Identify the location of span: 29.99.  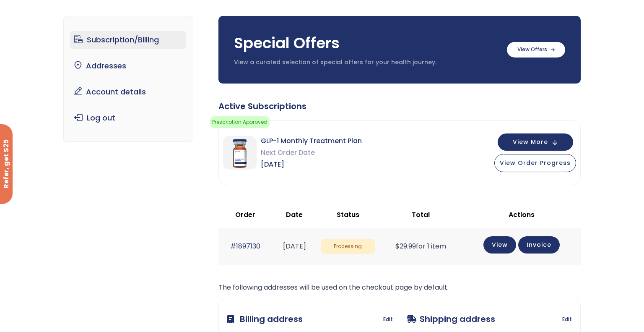
(406, 246).